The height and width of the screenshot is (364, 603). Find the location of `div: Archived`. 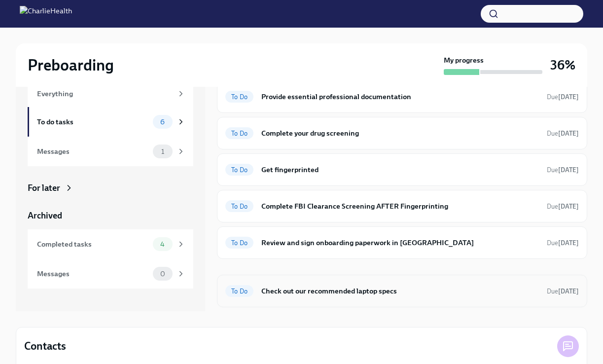

div: Archived is located at coordinates (110, 215).